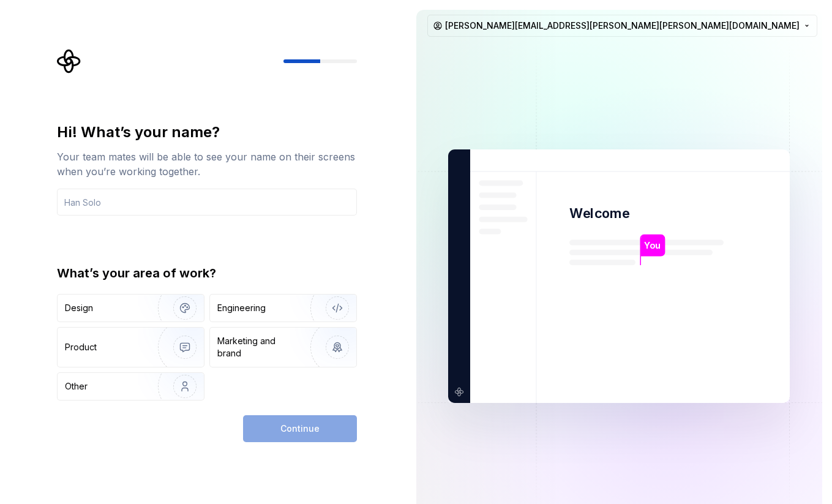 This screenshot has width=832, height=504. I want to click on div: Marketing and brand, so click(259, 347).